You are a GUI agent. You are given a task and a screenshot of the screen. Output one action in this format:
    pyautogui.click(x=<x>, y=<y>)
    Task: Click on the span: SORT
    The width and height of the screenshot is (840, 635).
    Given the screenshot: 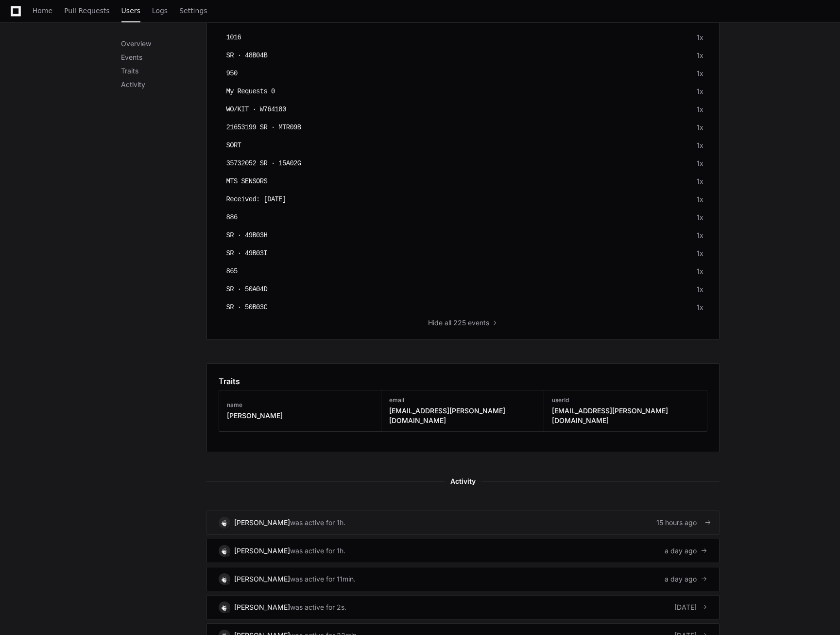 What is the action you would take?
    pyautogui.click(x=234, y=145)
    